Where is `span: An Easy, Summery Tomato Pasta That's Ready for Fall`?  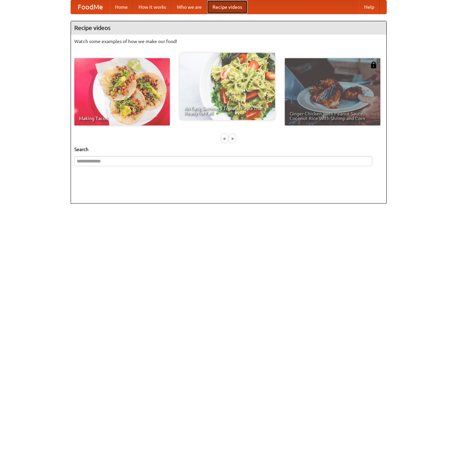 span: An Easy, Summery Tomato Pasta That's Ready for Fall is located at coordinates (227, 111).